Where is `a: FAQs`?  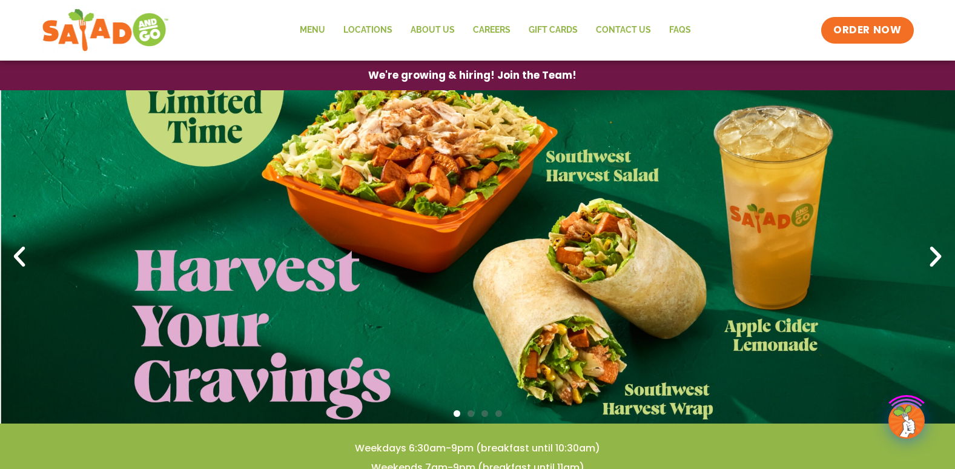 a: FAQs is located at coordinates (680, 30).